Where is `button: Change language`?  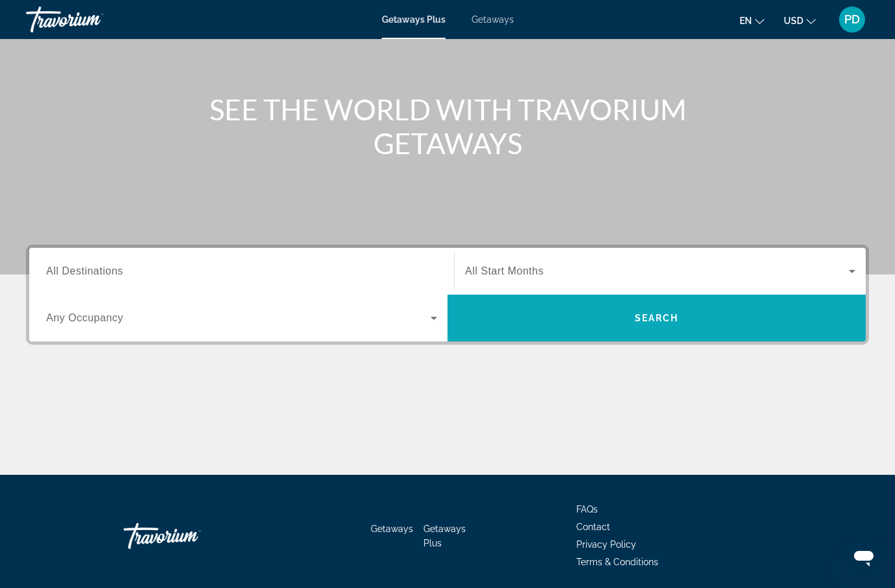
button: Change language is located at coordinates (752, 20).